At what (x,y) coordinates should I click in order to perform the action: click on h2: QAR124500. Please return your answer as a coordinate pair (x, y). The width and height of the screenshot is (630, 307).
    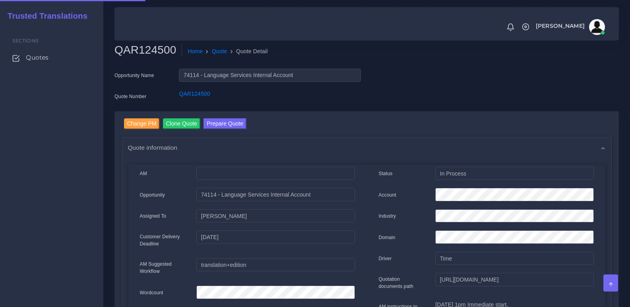
    Looking at the image, I should click on (148, 50).